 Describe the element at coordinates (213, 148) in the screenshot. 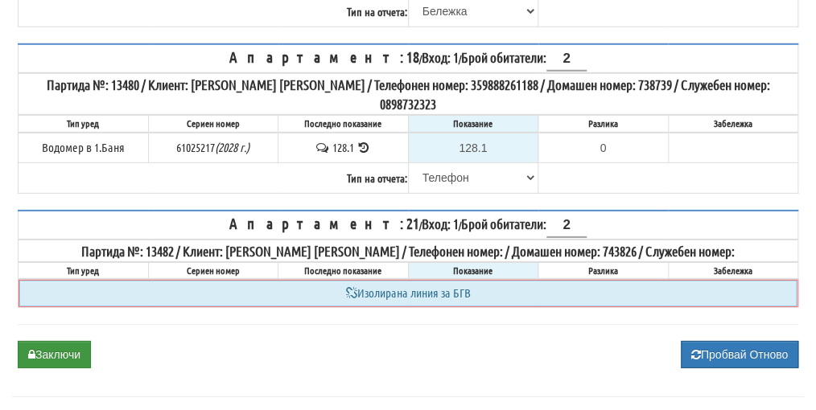

I see `td: 61025217` at that location.